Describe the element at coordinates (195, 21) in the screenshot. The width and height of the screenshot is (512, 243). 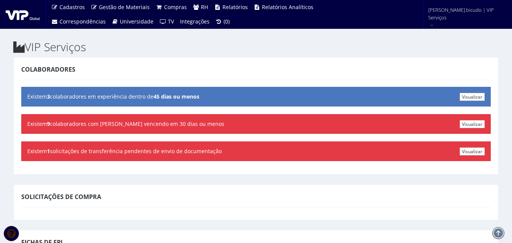
I see `span: Integrações` at that location.